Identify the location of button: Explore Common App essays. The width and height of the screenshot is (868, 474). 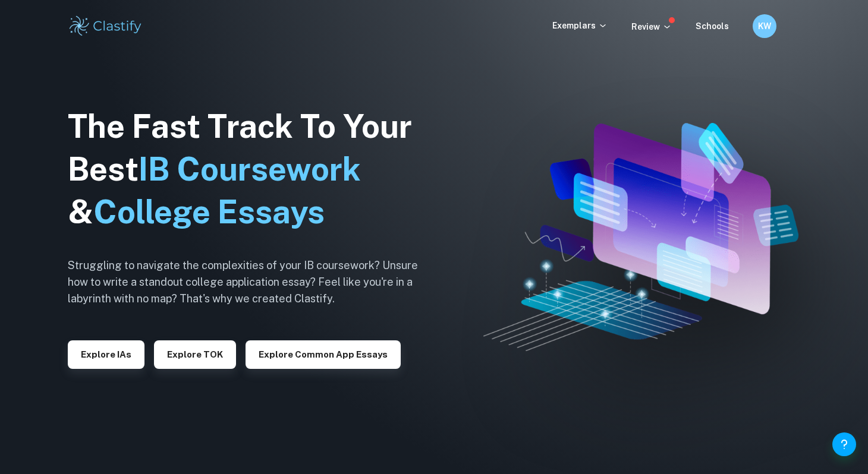
(323, 355).